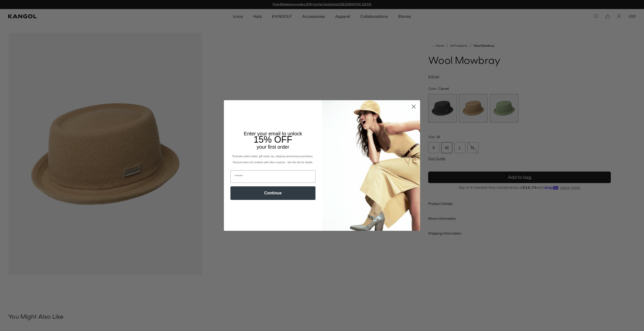 This screenshot has width=644, height=331. I want to click on span: Enter your email to unlock, so click(273, 134).